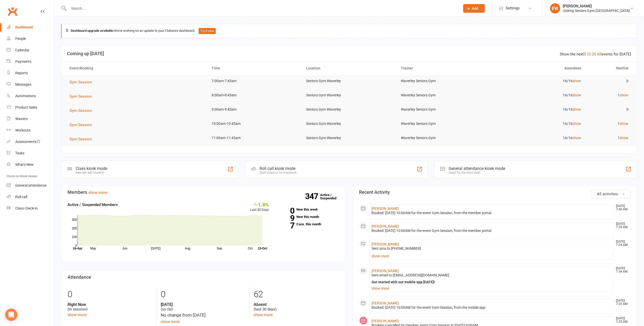  What do you see at coordinates (93, 205) in the screenshot?
I see `strong: Active / Suspended Members` at bounding box center [93, 205].